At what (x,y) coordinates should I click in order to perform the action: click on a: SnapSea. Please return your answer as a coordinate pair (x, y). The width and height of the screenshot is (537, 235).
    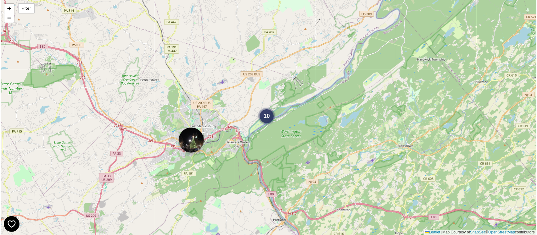
    Looking at the image, I should click on (477, 232).